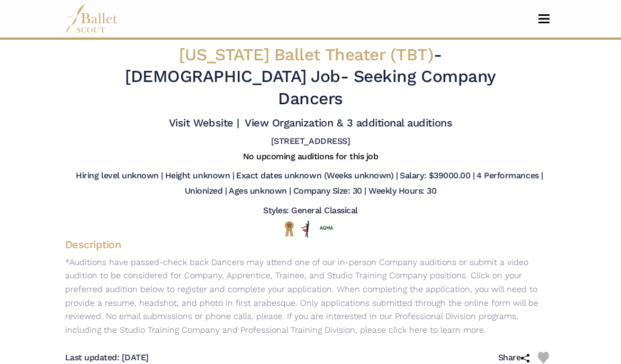 The height and width of the screenshot is (364, 621). Describe the element at coordinates (289, 228) in the screenshot. I see `img: National` at that location.